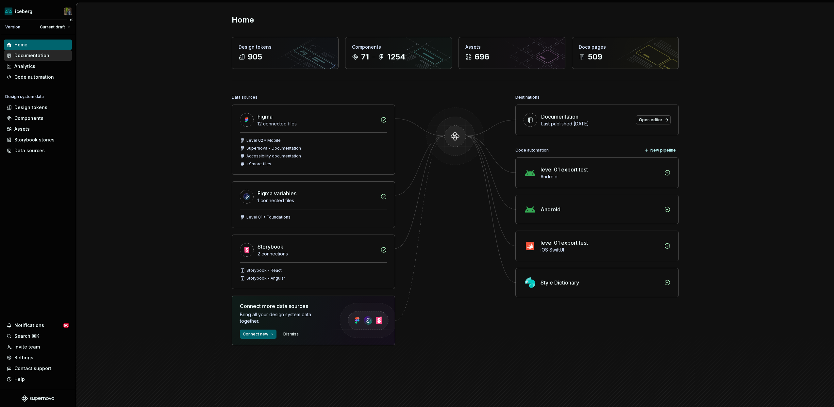 The image size is (834, 407). I want to click on div: Design system data, so click(24, 97).